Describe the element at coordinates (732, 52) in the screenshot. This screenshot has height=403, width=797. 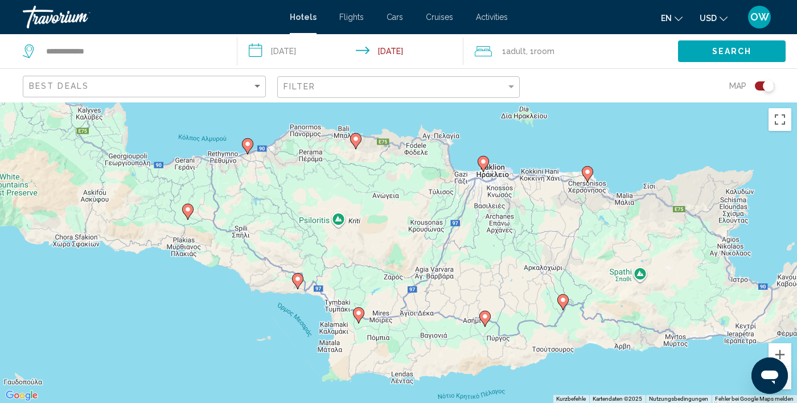
I see `span: Search` at that location.